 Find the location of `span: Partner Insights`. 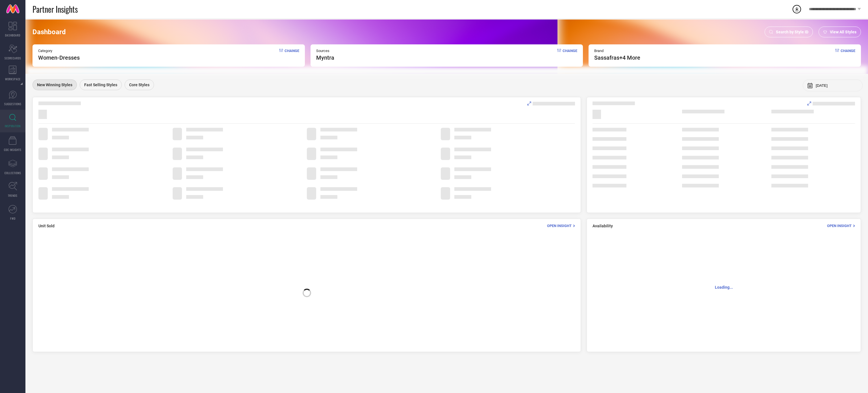

span: Partner Insights is located at coordinates (55, 9).